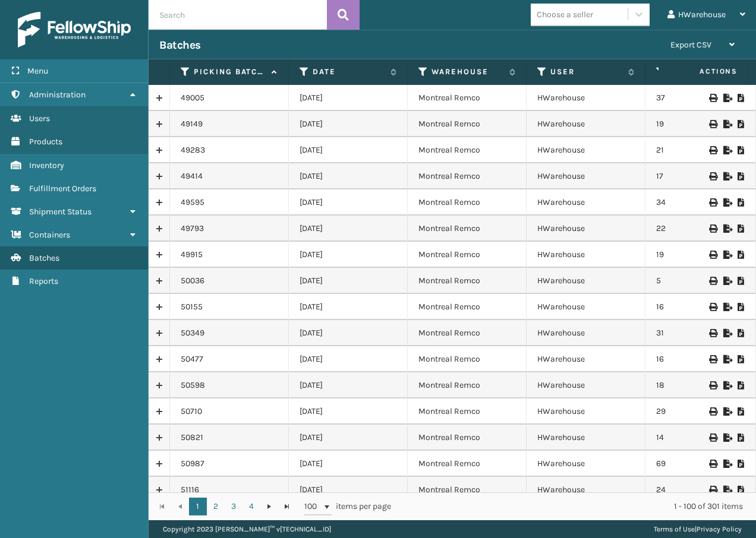  What do you see at coordinates (703, 71) in the screenshot?
I see `span: Actions` at bounding box center [703, 71].